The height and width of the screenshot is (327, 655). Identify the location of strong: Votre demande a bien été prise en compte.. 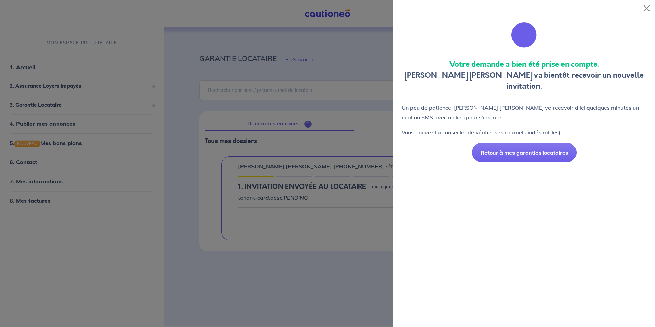
(524, 64).